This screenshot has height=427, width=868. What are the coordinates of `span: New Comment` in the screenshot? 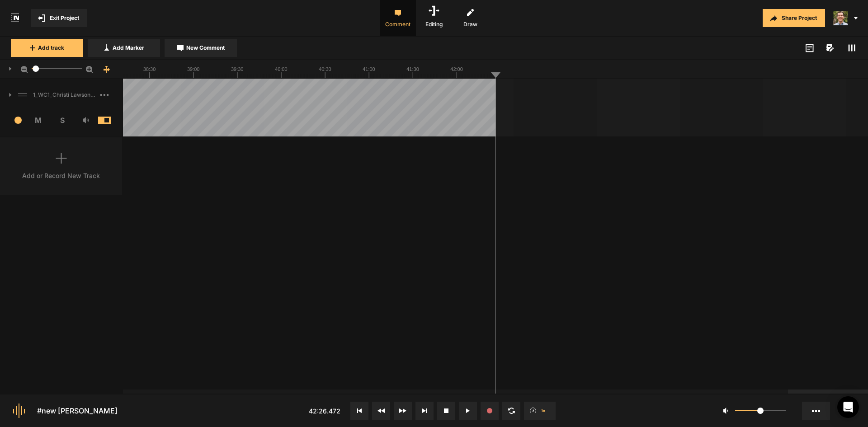 It's located at (205, 48).